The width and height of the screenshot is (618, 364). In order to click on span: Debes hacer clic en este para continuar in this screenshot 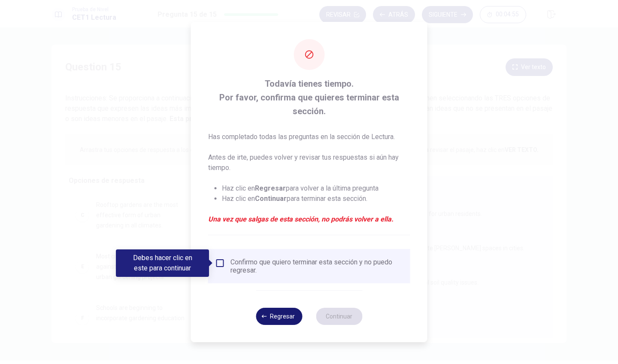, I will do `click(220, 263)`.